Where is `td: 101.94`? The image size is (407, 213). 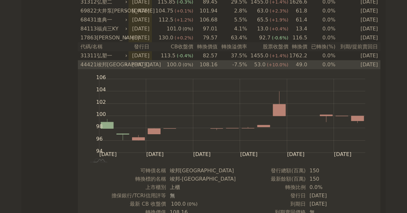
td: 101.94 is located at coordinates (205, 11).